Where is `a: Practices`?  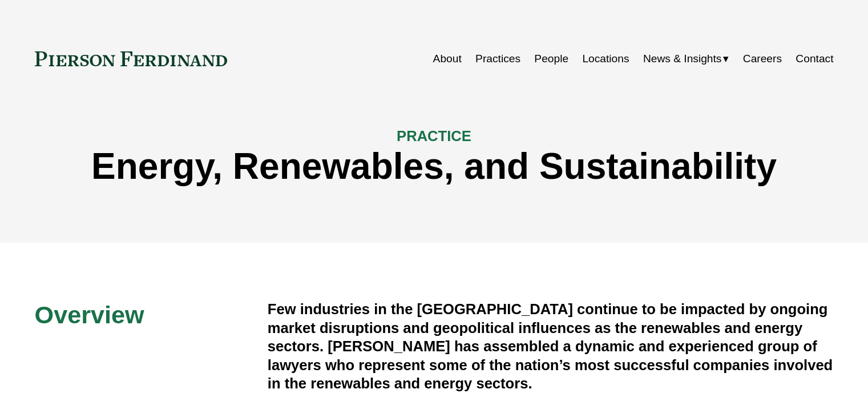 a: Practices is located at coordinates (498, 59).